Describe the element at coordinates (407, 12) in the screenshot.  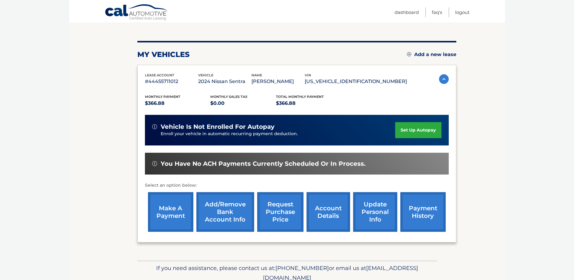
I see `a: Dashboard` at that location.